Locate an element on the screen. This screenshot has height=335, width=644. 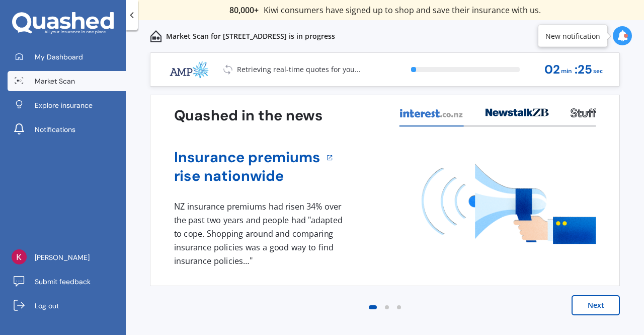
span: Submit feedback is located at coordinates (62, 281).